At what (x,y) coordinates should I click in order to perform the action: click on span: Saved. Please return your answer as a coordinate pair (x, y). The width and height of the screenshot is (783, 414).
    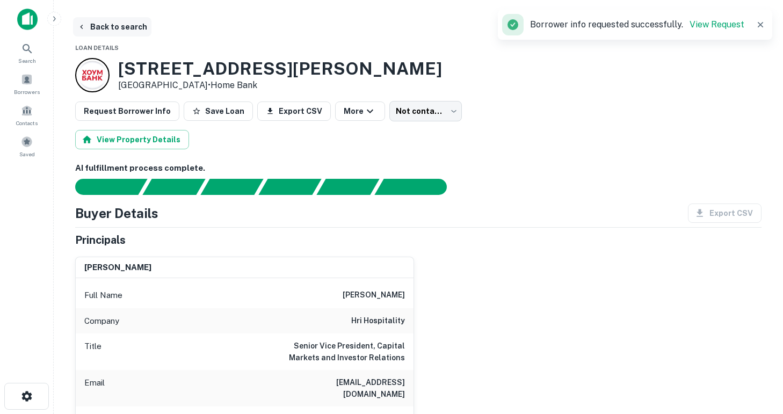
    Looking at the image, I should click on (27, 154).